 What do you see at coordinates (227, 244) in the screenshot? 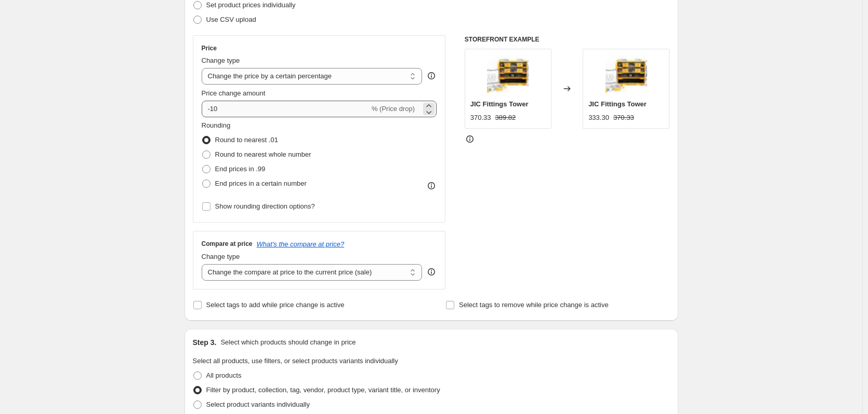
I see `h3: Compare at price` at bounding box center [227, 244].